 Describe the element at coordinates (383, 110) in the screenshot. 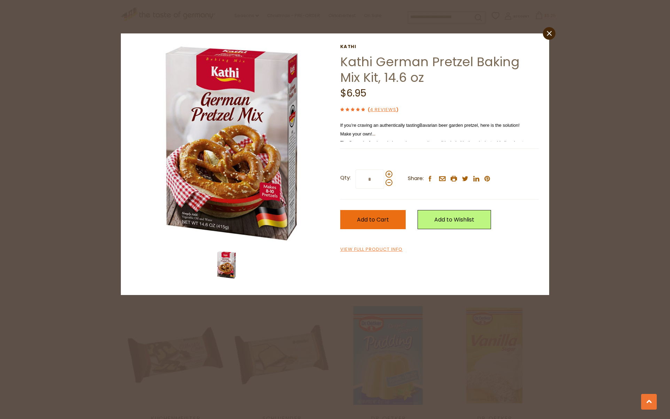

I see `a: 4 Reviews` at that location.